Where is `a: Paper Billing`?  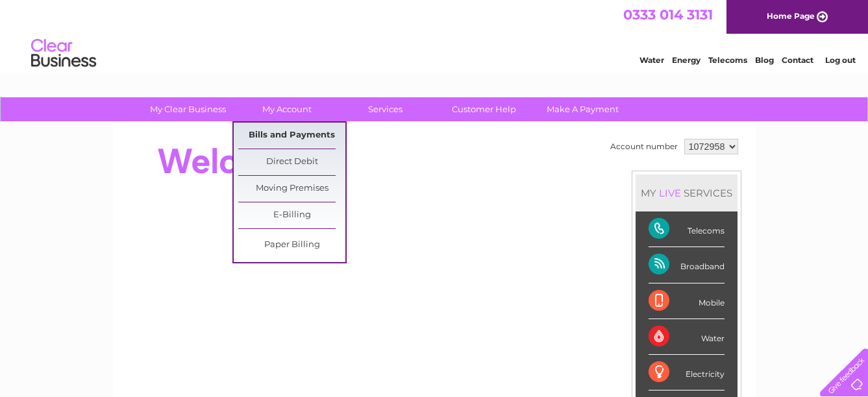
a: Paper Billing is located at coordinates (291, 246).